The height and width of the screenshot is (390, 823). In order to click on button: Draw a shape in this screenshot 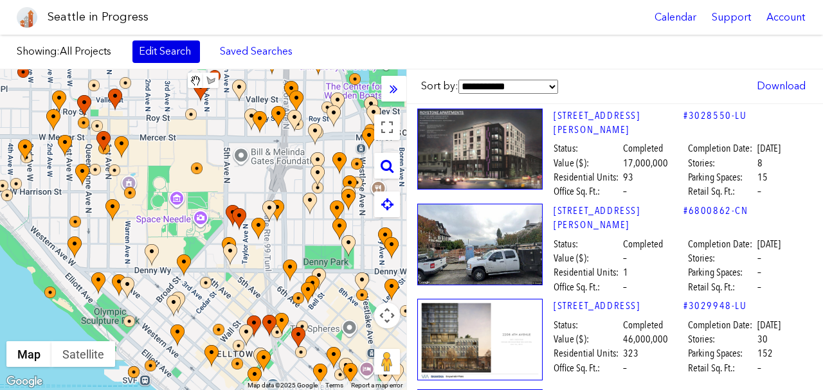, I will do `click(211, 80)`.